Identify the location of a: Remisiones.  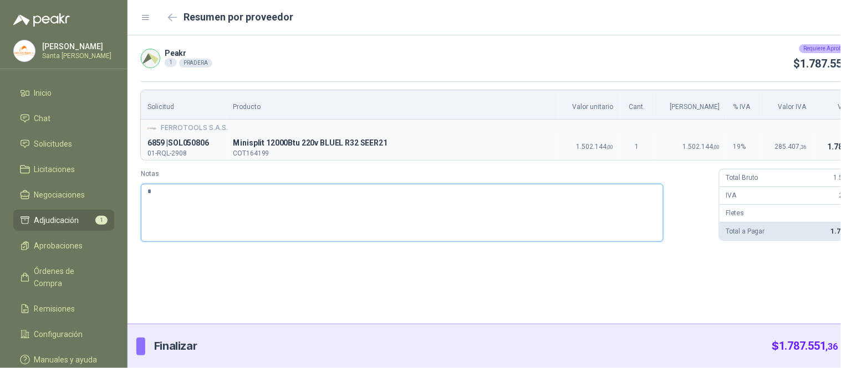
(64, 309).